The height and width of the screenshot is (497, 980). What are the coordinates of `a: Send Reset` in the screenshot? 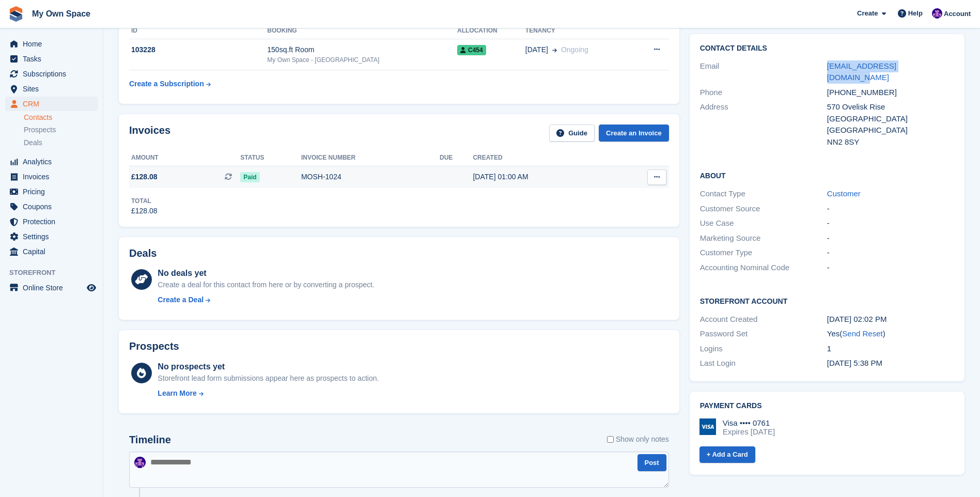 It's located at (862, 333).